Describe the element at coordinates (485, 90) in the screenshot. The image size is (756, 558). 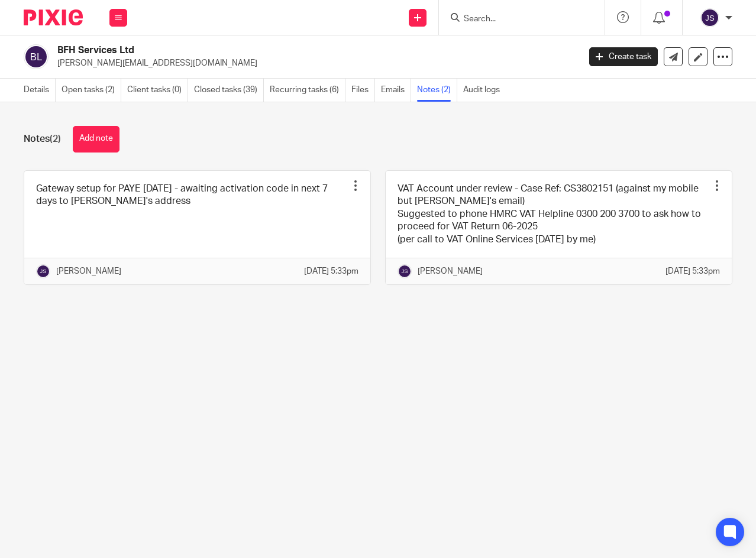
I see `a: Audit logs` at that location.